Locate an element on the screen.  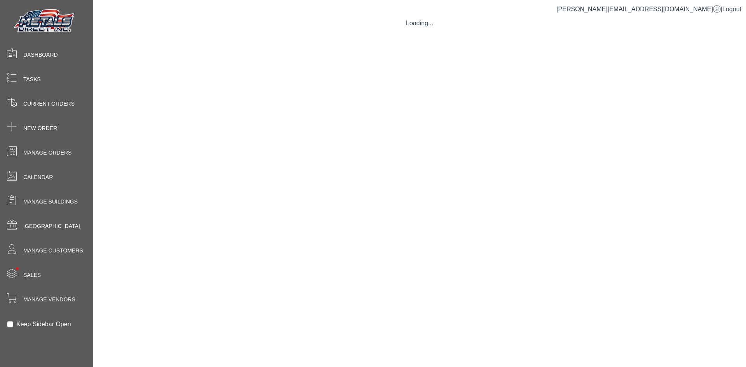
span: New Order is located at coordinates (40, 128).